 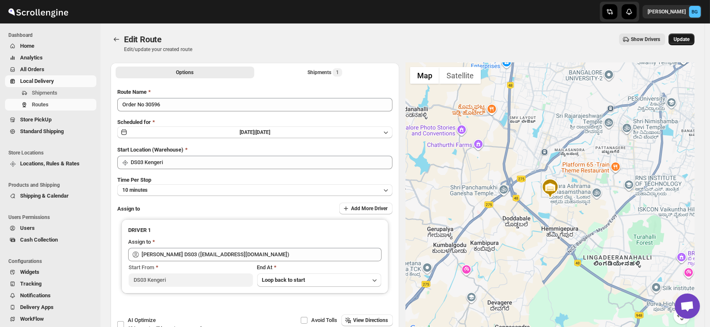 What do you see at coordinates (261, 255) in the screenshot?
I see `input: Search assignee` at bounding box center [261, 255].